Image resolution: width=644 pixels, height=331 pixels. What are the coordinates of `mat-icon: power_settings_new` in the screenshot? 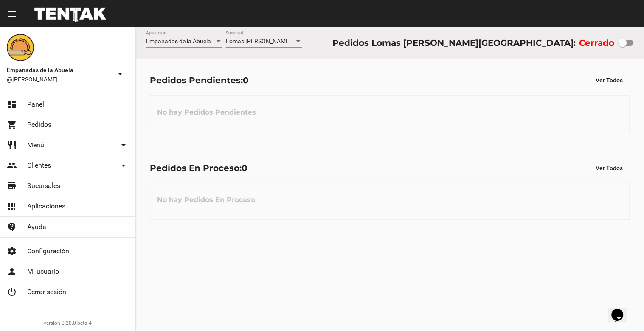 It's located at (12, 292).